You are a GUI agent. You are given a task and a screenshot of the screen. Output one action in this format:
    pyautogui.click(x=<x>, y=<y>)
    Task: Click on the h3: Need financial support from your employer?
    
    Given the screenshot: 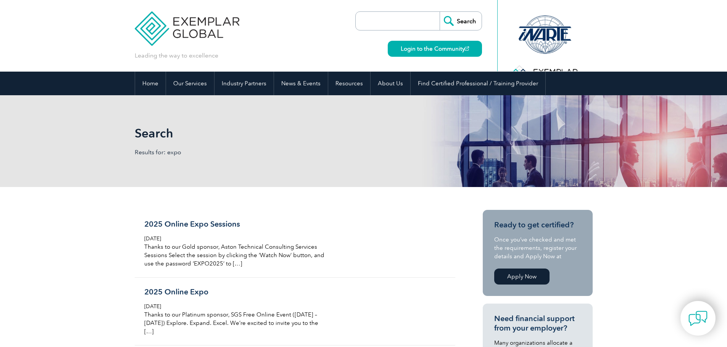 What is the action you would take?
    pyautogui.click(x=537, y=324)
    